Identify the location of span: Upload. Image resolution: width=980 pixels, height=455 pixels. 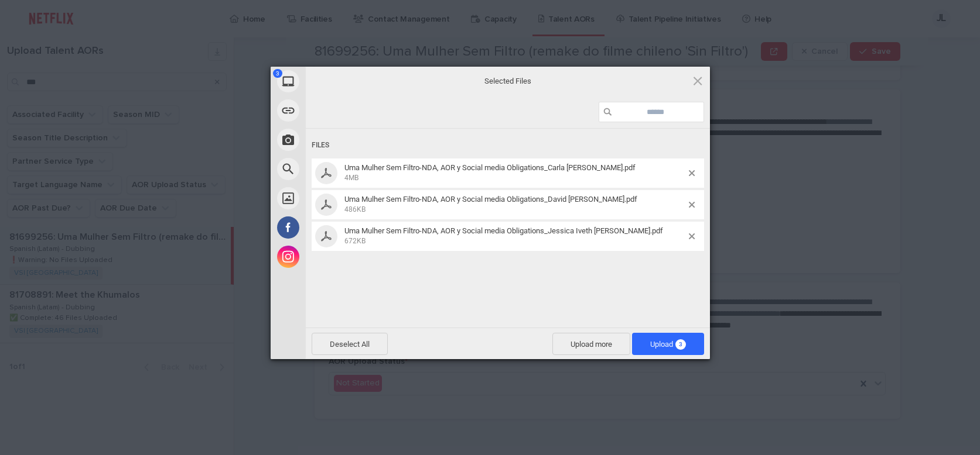
(668, 344).